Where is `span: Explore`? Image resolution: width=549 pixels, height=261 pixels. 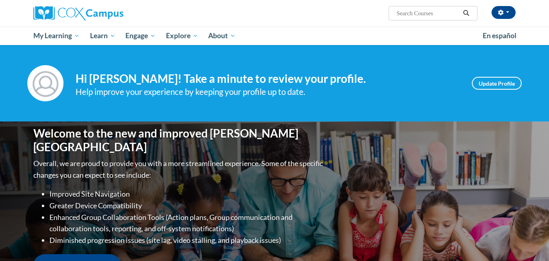
span: Explore is located at coordinates (182, 36).